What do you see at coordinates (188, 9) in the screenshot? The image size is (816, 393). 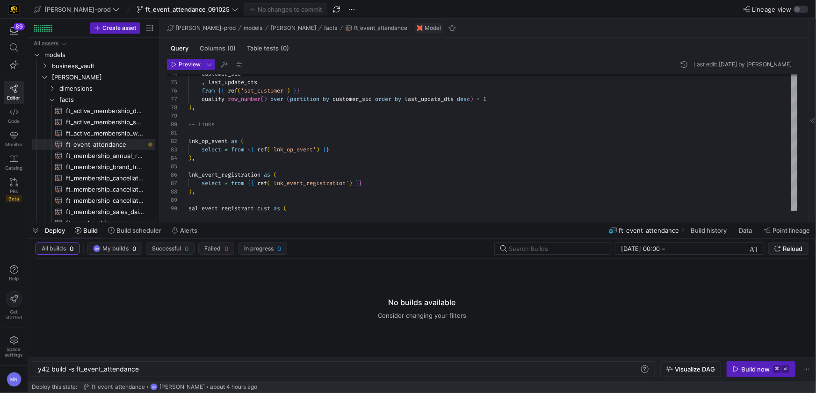 I see `span: ft_event_attendance_091025` at bounding box center [188, 9].